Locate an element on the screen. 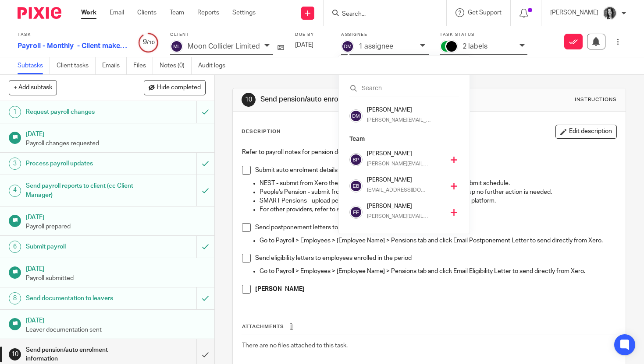 This screenshot has width=644, height=364. a: Audit logs is located at coordinates (215, 66).